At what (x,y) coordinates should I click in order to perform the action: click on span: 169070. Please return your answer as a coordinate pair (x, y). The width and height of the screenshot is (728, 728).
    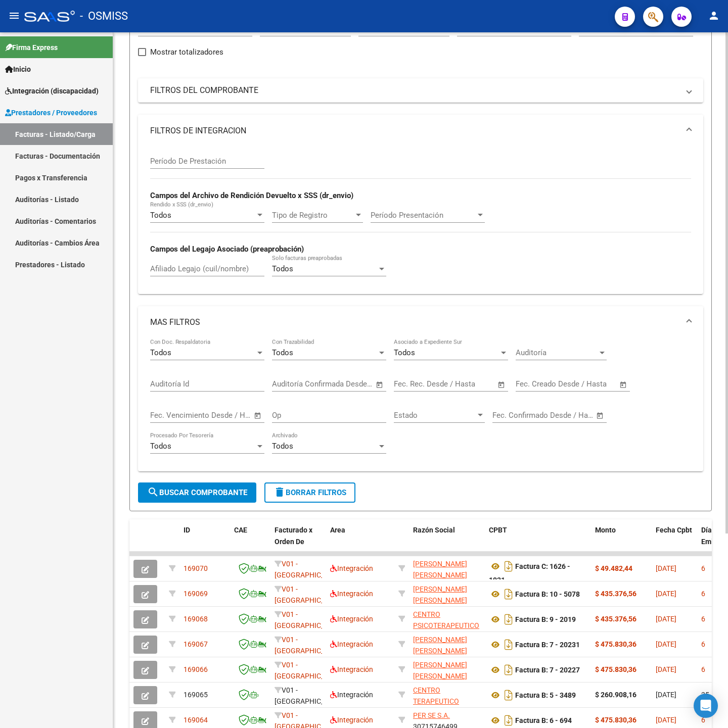
    Looking at the image, I should click on (195, 568).